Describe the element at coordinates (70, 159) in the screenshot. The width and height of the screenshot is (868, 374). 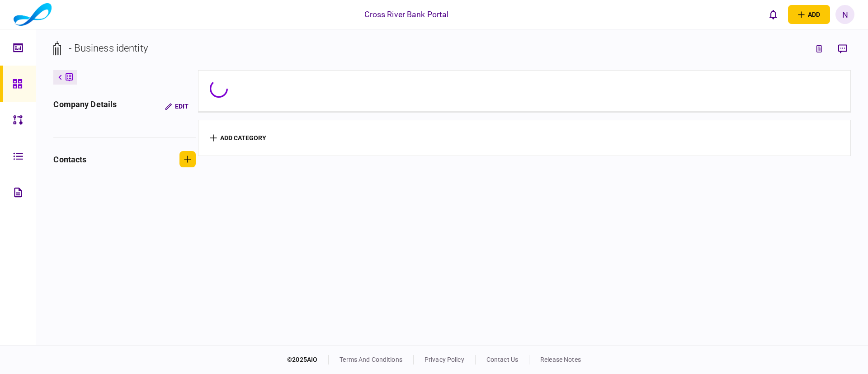
I see `div: contacts` at that location.